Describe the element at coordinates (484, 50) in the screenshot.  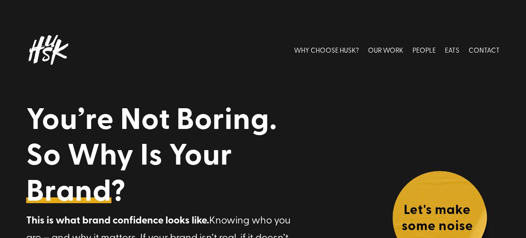
I see `a: CONTACT` at that location.